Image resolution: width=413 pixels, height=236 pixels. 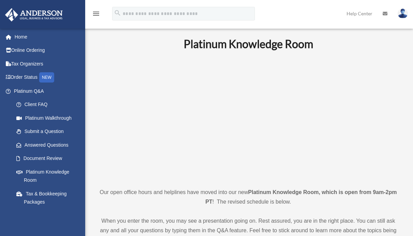 I want to click on a: menu, so click(x=96, y=15).